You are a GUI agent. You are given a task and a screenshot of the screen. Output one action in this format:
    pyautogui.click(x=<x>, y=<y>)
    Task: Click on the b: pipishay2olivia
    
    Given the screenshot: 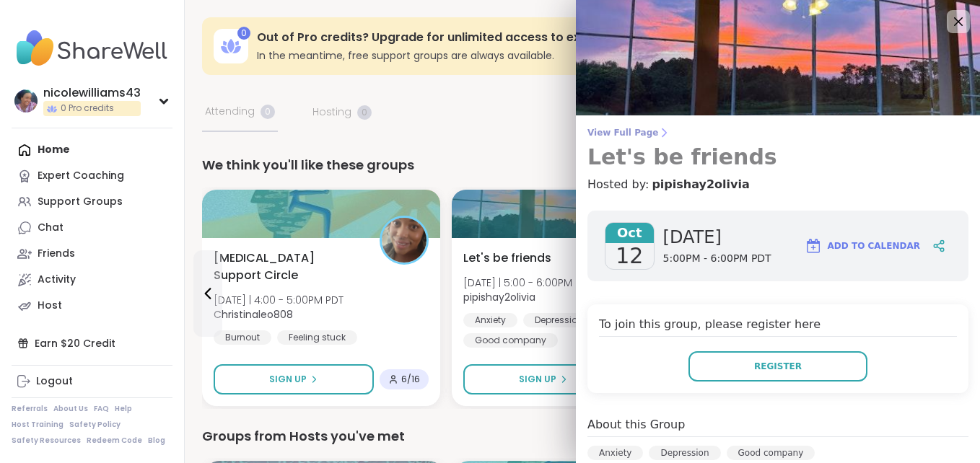 What is the action you would take?
    pyautogui.click(x=499, y=297)
    